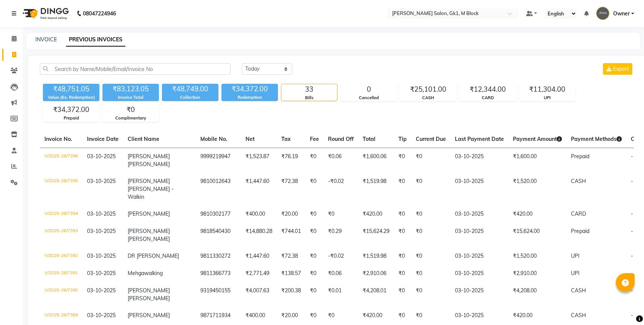  Describe the element at coordinates (131, 110) in the screenshot. I see `div: ₹0` at that location.